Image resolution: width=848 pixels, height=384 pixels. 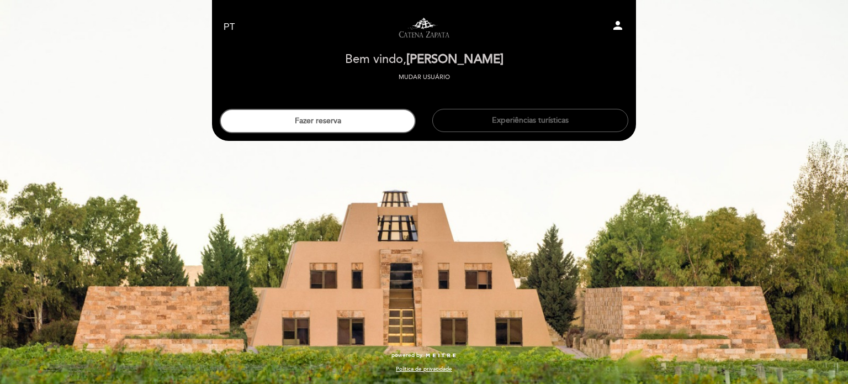 I want to click on a: powered by, so click(x=424, y=355).